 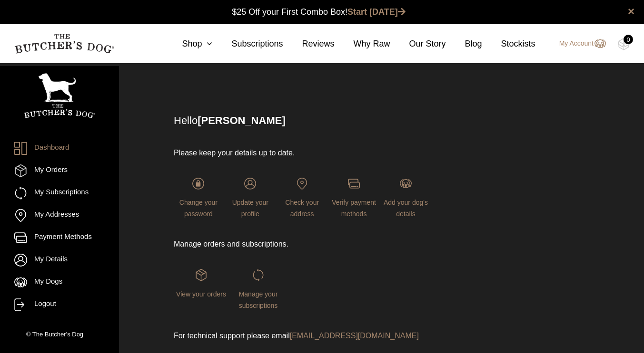 What do you see at coordinates (302, 154) in the screenshot?
I see `p: Please keep your details up to date.` at bounding box center [302, 154].